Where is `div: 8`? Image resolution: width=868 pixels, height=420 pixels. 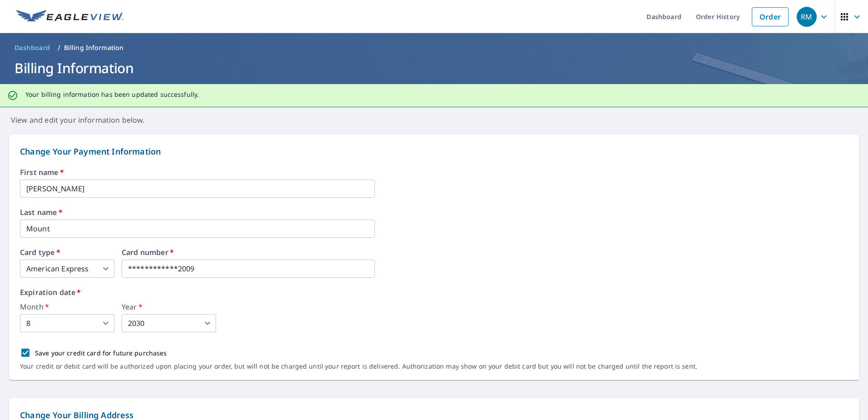 div: 8 is located at coordinates (67, 323).